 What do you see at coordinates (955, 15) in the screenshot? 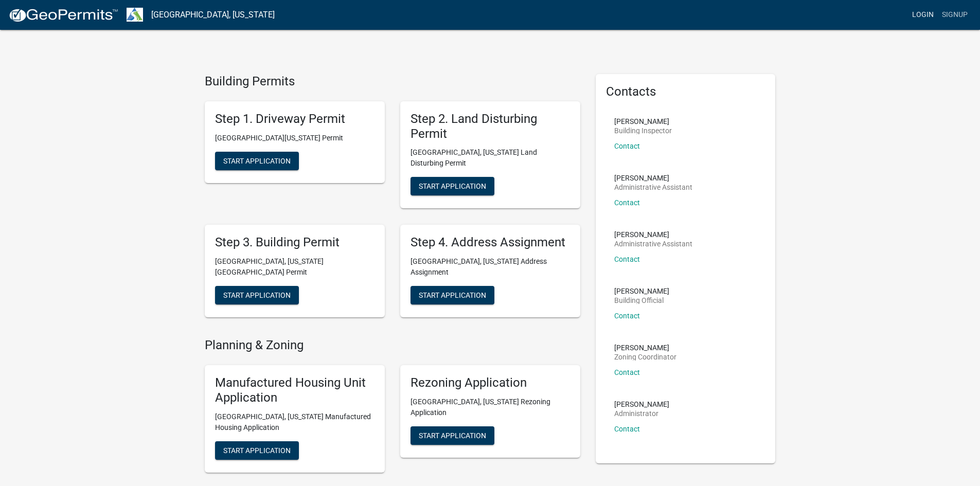
I see `a: Signup` at bounding box center [955, 15].